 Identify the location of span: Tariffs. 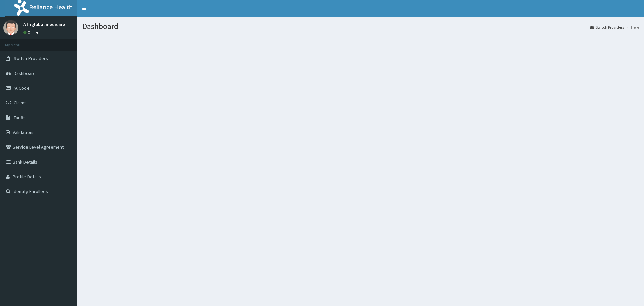
(20, 117).